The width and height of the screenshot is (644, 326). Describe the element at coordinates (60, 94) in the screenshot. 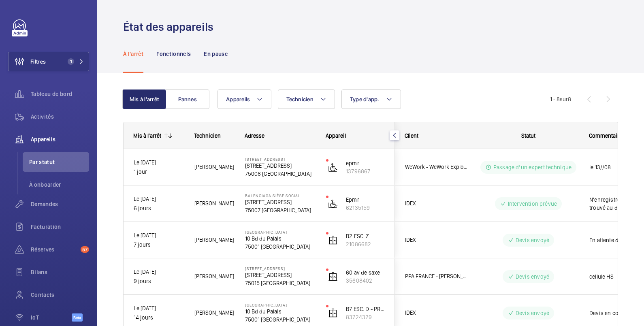

I see `span: Tableau de bord` at that location.